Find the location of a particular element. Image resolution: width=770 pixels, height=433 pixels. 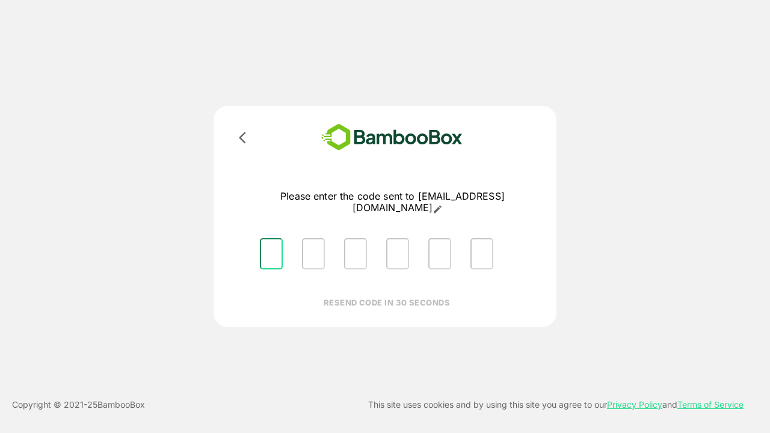

input: Please enter OTP character 5 is located at coordinates (440, 254).